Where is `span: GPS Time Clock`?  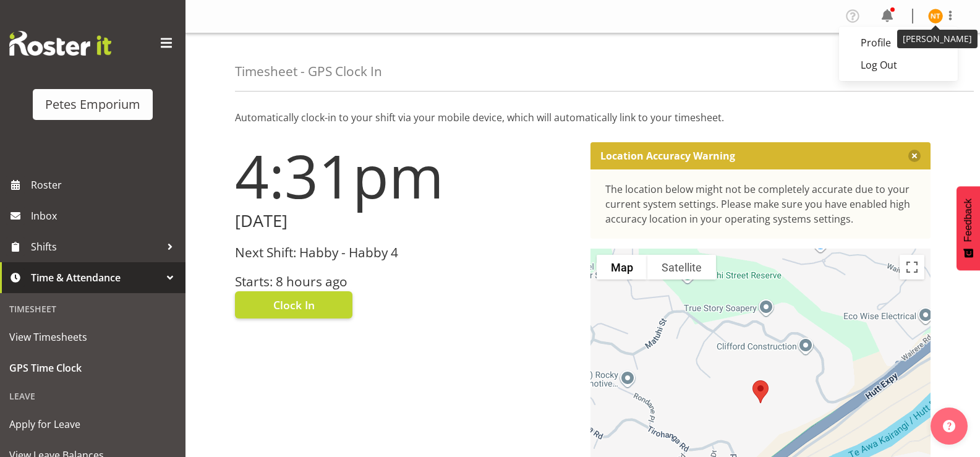
span: GPS Time Clock is located at coordinates (93, 368).